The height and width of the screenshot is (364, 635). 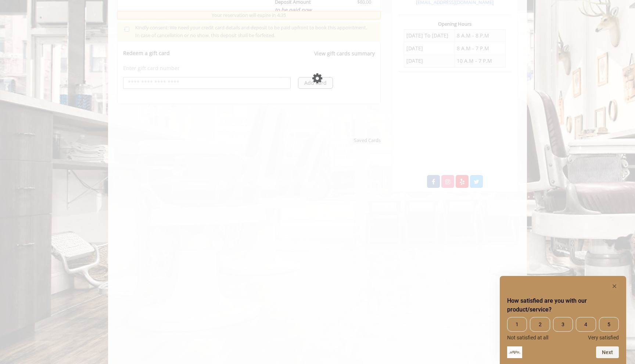 What do you see at coordinates (586, 325) in the screenshot?
I see `span: 4` at bounding box center [586, 325].